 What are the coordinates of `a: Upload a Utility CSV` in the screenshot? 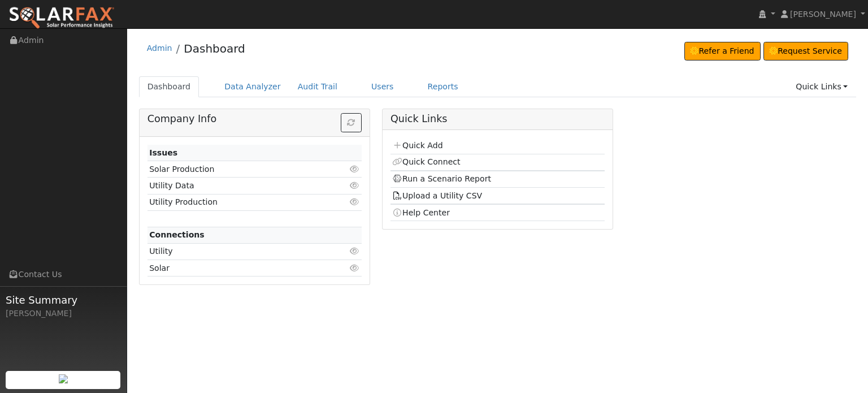 It's located at (437, 196).